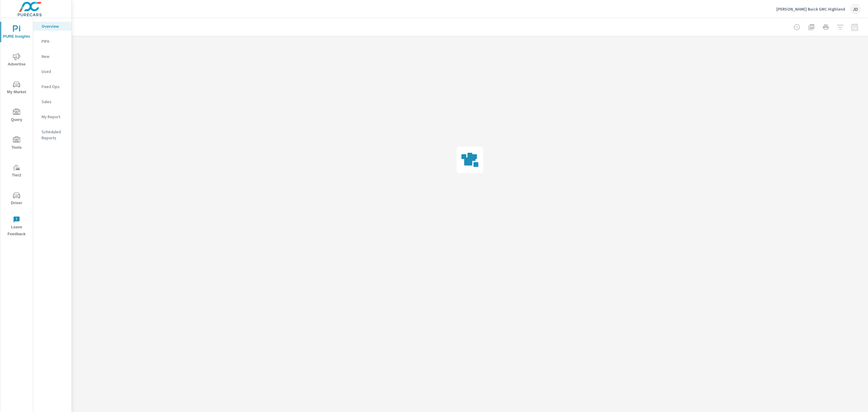 The height and width of the screenshot is (412, 868). Describe the element at coordinates (54, 57) in the screenshot. I see `p: New` at that location.